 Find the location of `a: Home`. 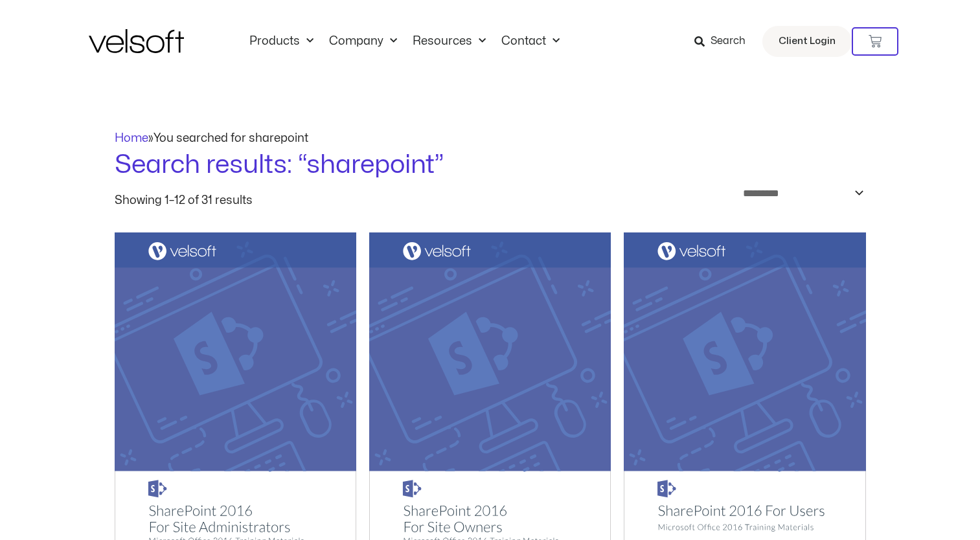

a: Home is located at coordinates (132, 138).